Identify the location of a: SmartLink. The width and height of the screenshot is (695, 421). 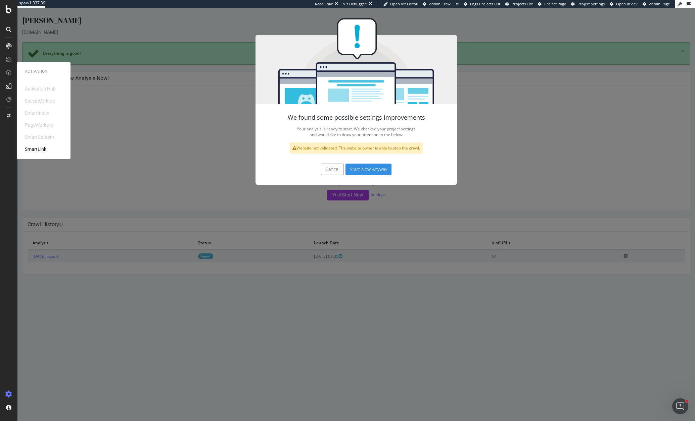
(36, 149).